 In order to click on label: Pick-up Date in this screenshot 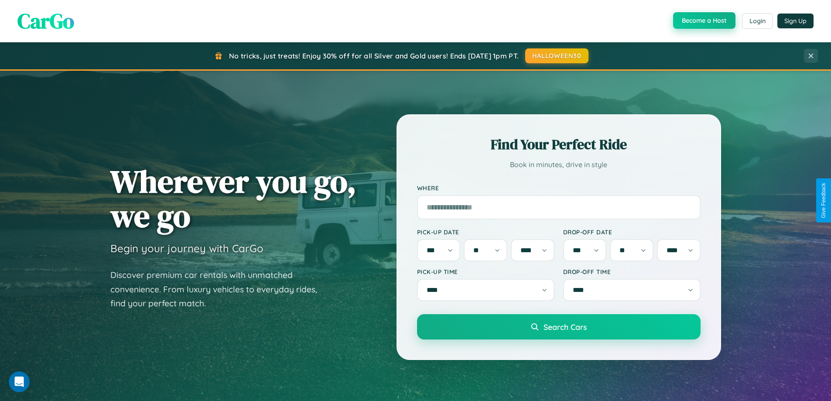, I will do `click(486, 232)`.